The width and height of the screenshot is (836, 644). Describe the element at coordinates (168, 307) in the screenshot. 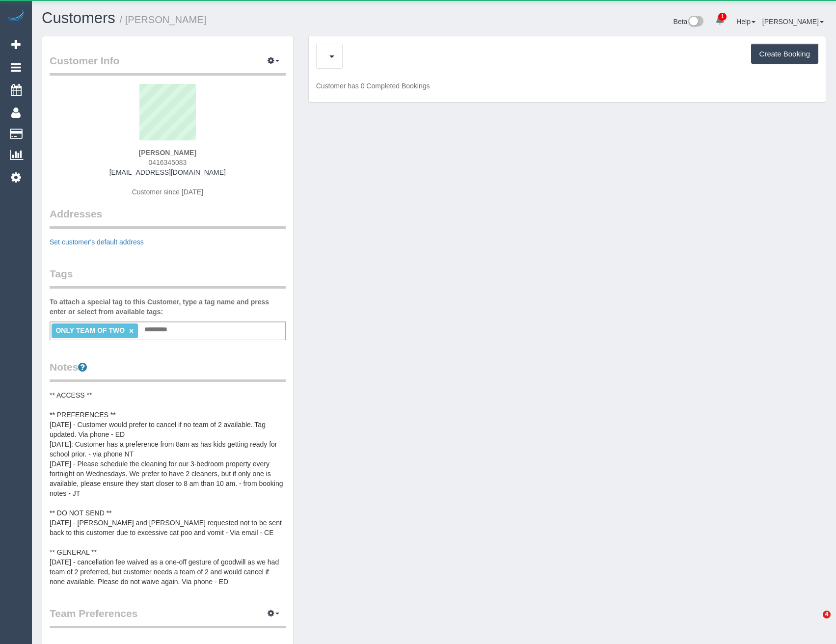

I see `label: To attach a special tag to this Customer, type a tag name and press enter or select from availabl...` at that location.